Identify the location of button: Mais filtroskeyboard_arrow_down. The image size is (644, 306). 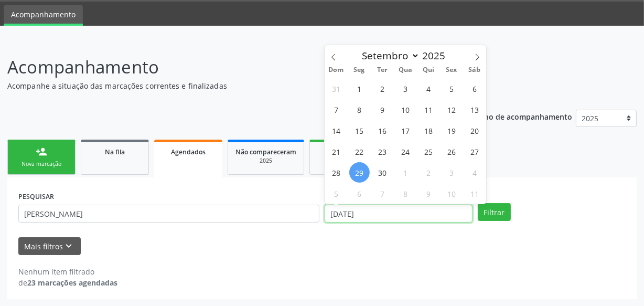
(49, 246).